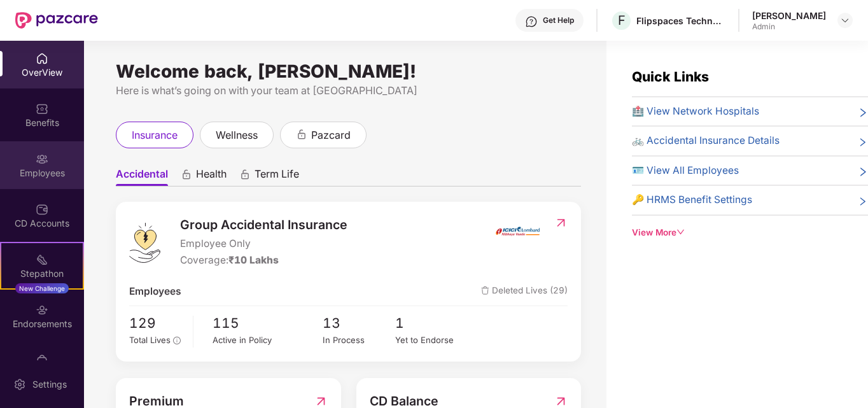  Describe the element at coordinates (20, 385) in the screenshot. I see `img: svg+xml;base64,PHN2ZyBpZD0iU2V0dGluZy0yMHgyMCIgeG1sbnM9Imh0dHA6Ly93d3cudzMub3JnLzIwMDAvc3ZnIiB3aW...` at that location.